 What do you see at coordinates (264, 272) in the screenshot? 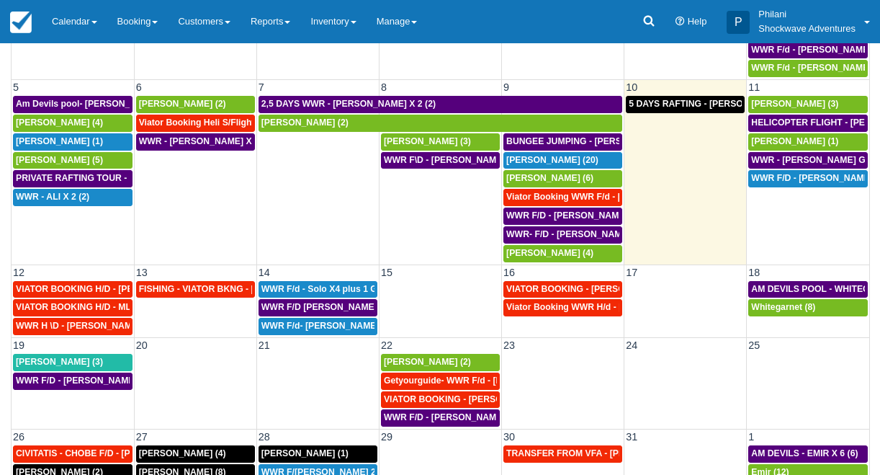
I see `span: 14` at bounding box center [264, 272].